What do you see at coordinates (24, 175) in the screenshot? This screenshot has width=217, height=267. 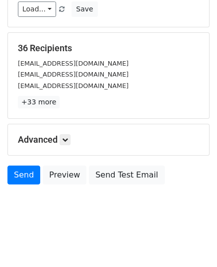 I see `a: Send` at bounding box center [24, 175].